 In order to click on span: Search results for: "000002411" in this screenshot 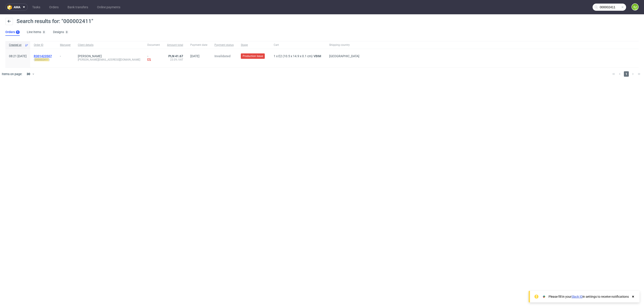, I will do `click(55, 21)`.